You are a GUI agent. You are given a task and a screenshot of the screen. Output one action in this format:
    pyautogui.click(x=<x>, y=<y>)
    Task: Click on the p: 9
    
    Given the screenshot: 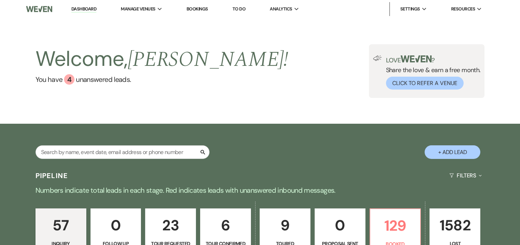 What is the action you would take?
    pyautogui.click(x=285, y=225)
    